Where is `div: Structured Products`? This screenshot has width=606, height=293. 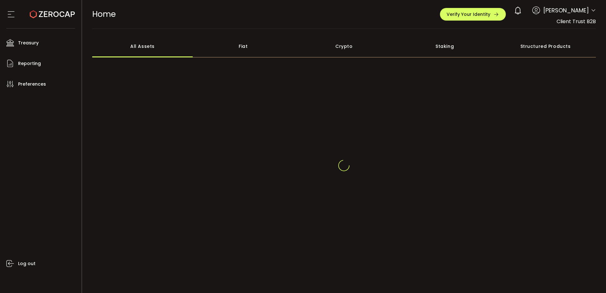 div: Structured Products is located at coordinates (546, 46).